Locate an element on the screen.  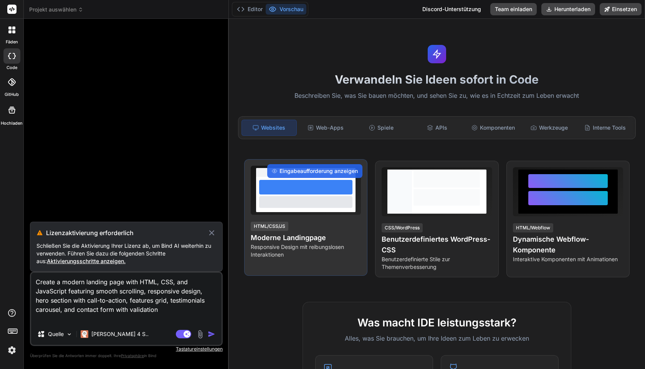
img: Einstellungen is located at coordinates (12, 351).